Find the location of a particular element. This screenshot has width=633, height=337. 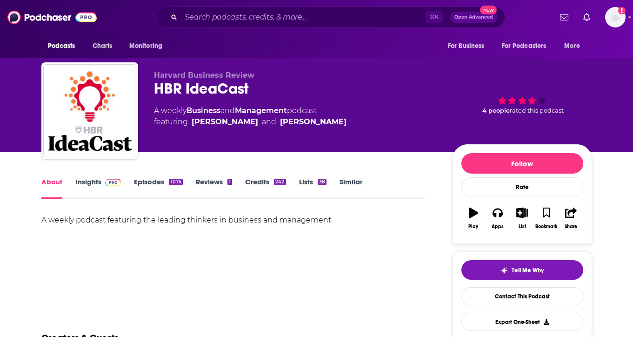

a: Charts is located at coordinates (102, 46).